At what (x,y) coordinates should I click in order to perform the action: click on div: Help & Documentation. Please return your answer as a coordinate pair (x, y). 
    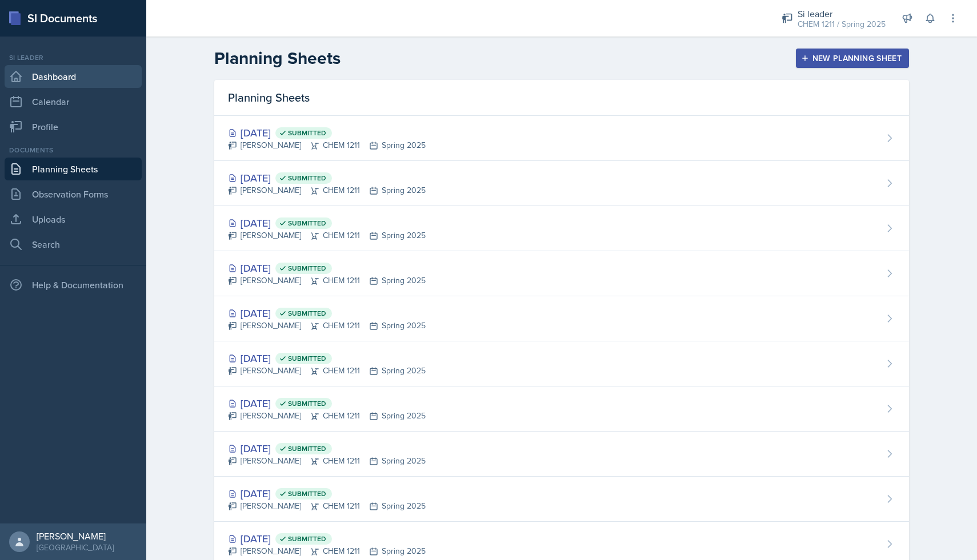
    Looking at the image, I should click on (73, 285).